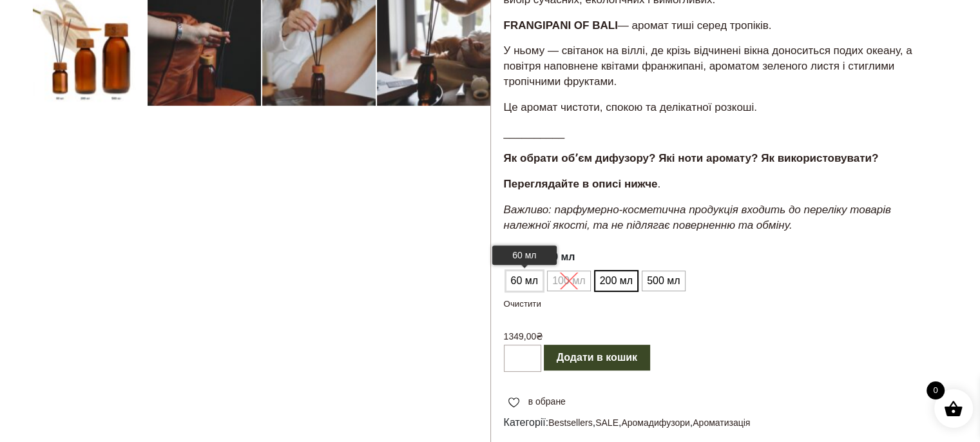  Describe the element at coordinates (519, 257) in the screenshot. I see `label: Об'єм` at that location.